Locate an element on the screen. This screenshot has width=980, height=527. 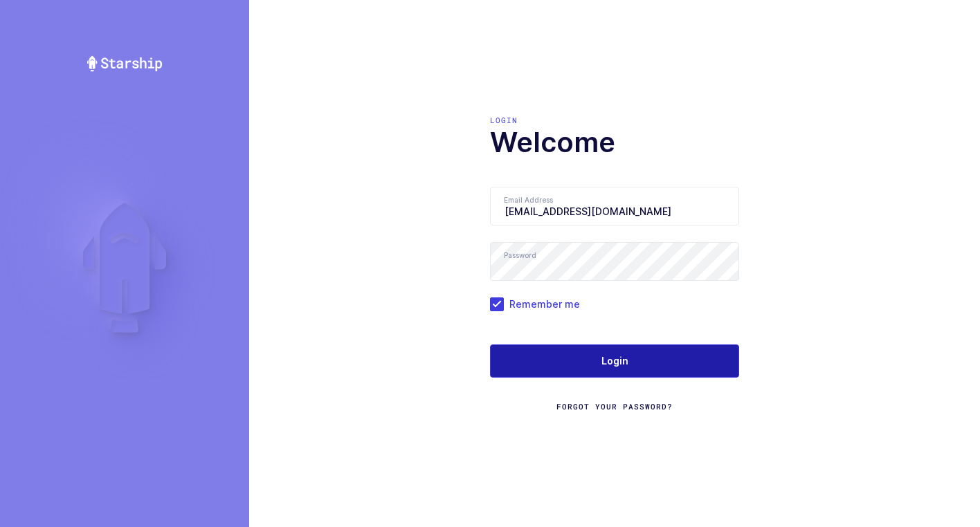
span: Remember me is located at coordinates (542, 304).